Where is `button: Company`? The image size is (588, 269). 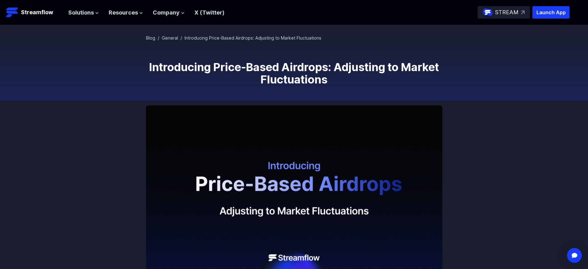 button: Company is located at coordinates (169, 13).